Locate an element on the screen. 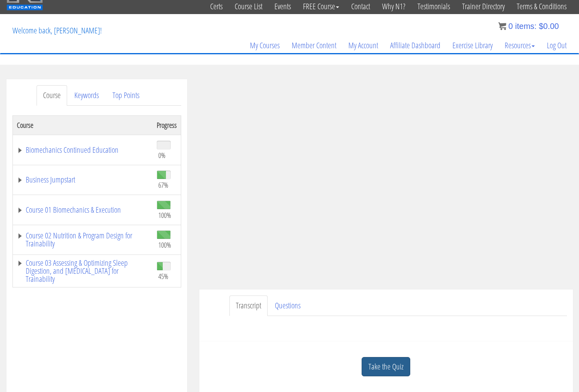 This screenshot has width=579, height=392. a: Business Jumpstart is located at coordinates (83, 180).